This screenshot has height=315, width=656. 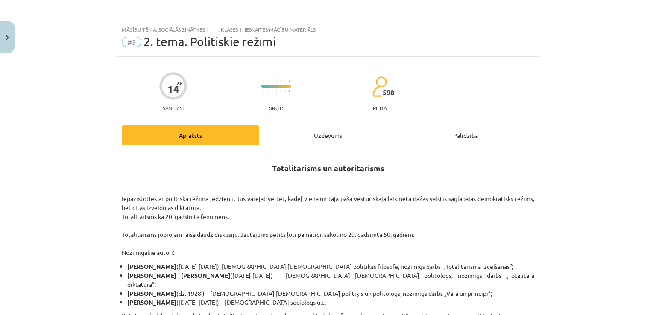 I want to click on div: Uzdevums, so click(x=328, y=135).